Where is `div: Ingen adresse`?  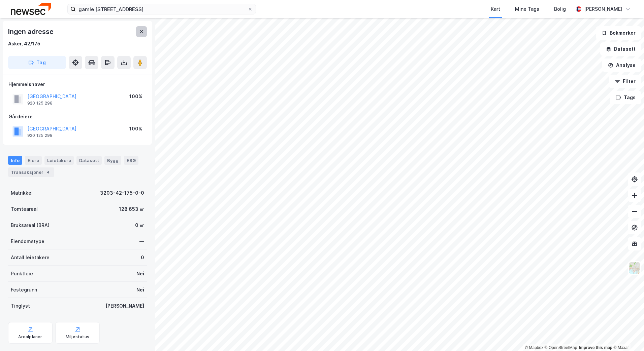 div: Ingen adresse is located at coordinates (32, 32).